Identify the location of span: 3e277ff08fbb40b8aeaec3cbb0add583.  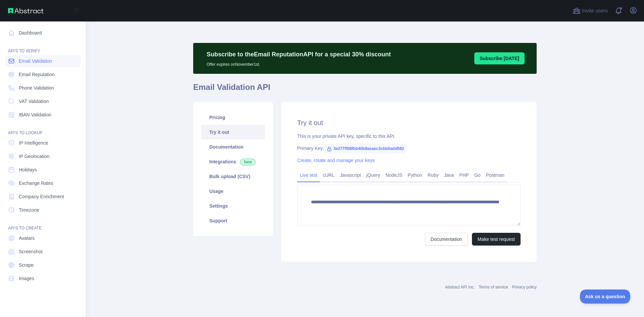
(365, 148).